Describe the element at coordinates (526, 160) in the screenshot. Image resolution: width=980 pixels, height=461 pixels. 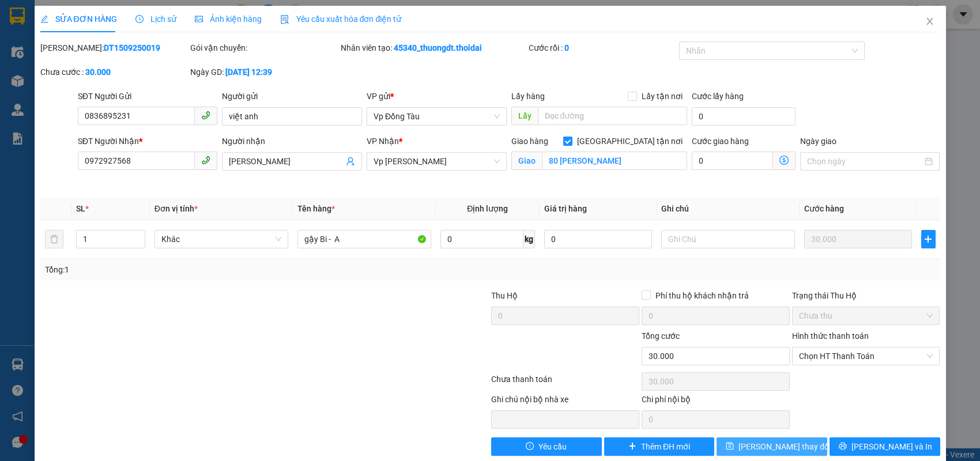
I see `span: Giao` at that location.